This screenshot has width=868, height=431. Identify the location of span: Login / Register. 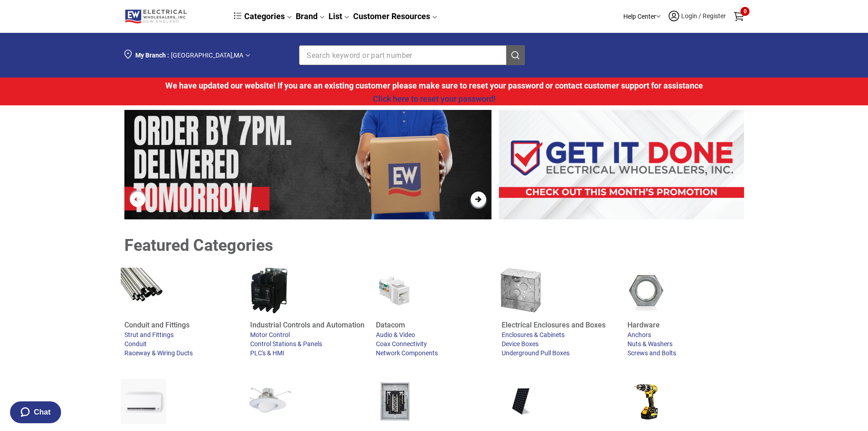
(704, 16).